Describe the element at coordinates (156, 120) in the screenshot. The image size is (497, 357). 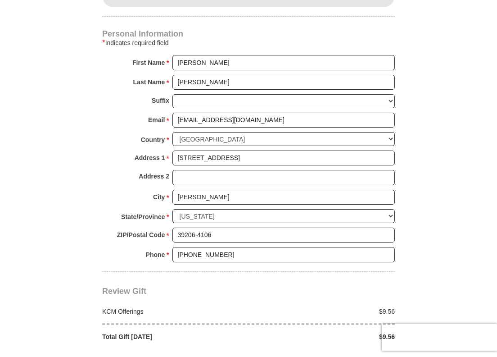
I see `strong: Email` at that location.